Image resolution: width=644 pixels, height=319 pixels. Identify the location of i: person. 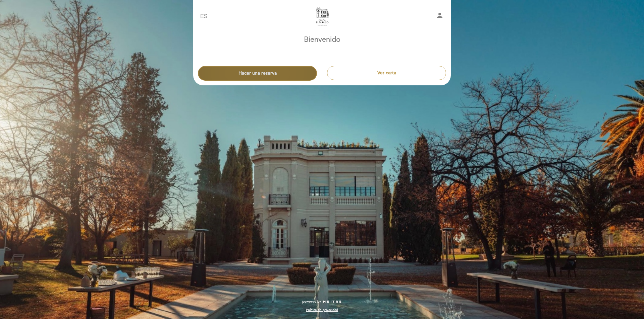
(440, 15).